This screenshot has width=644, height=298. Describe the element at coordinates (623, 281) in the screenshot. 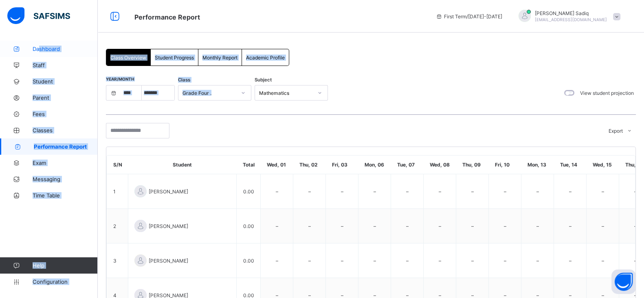

I see `button: Open asap` at that location.